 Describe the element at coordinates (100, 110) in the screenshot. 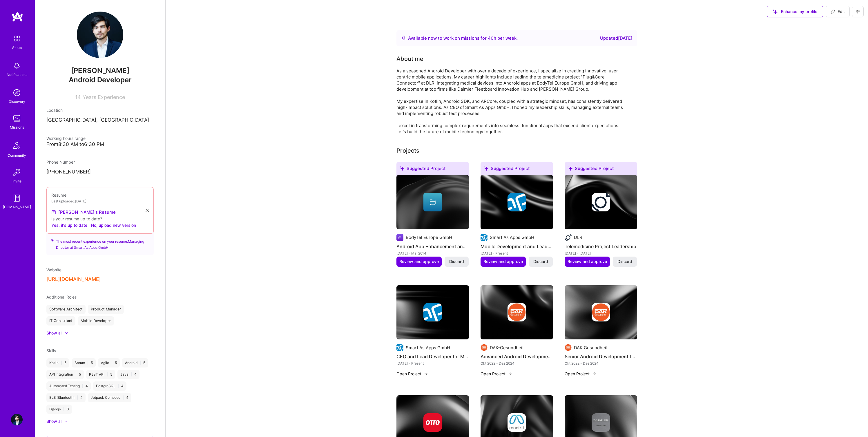

I see `div: Location` at that location.